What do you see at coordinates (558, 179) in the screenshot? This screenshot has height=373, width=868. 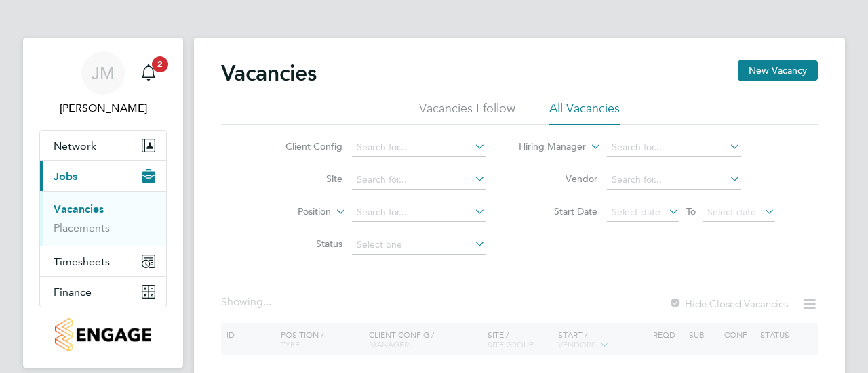 I see `label: Vendor` at bounding box center [558, 179].